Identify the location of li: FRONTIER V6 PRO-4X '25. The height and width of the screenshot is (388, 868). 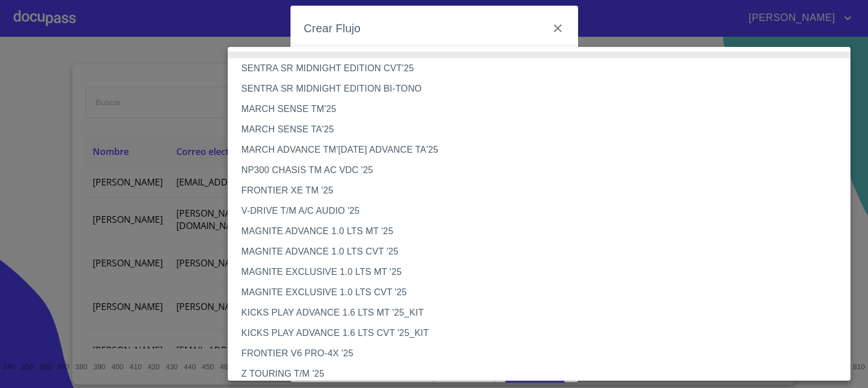
(543, 353).